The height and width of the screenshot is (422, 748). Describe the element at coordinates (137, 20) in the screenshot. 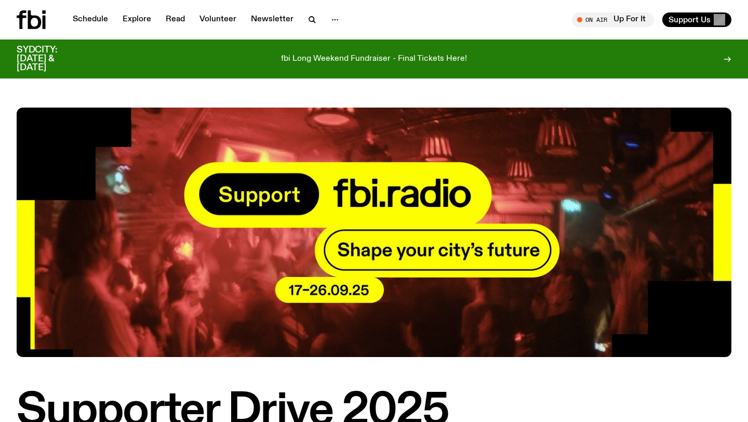

I see `a: Explore` at that location.